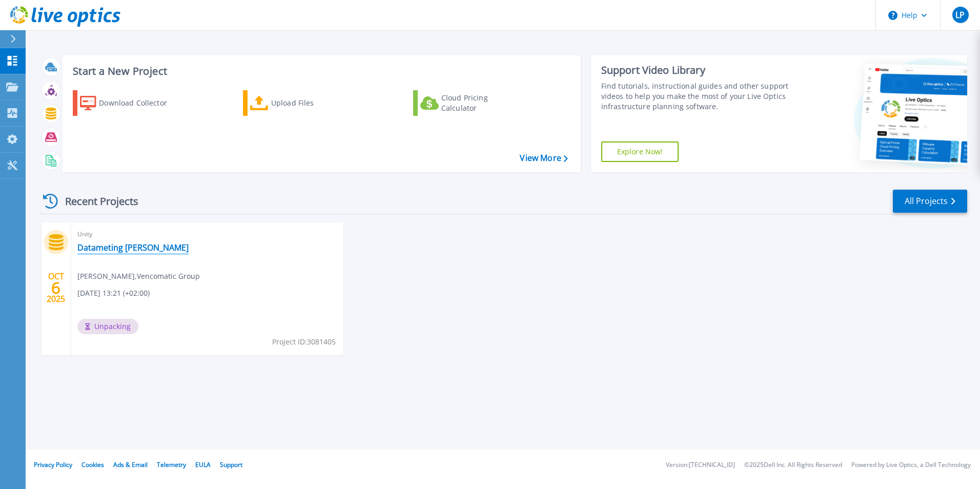 The image size is (980, 489). I want to click on span: Unpacking, so click(107, 327).